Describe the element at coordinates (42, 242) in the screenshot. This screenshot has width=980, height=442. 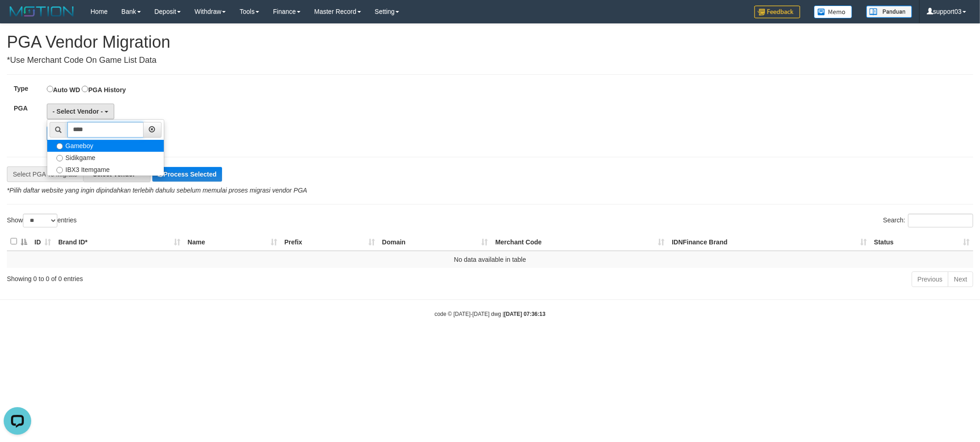
I see `th: ID: activate to sort column ascending` at that location.